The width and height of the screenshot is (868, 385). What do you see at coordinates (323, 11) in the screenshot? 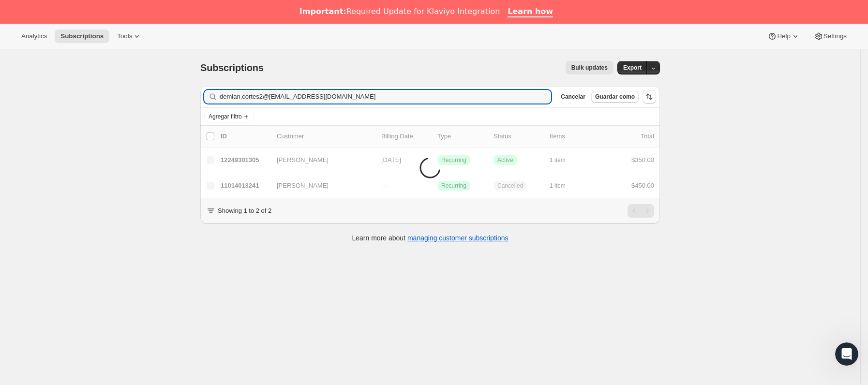
I see `b: Important:` at bounding box center [323, 11].